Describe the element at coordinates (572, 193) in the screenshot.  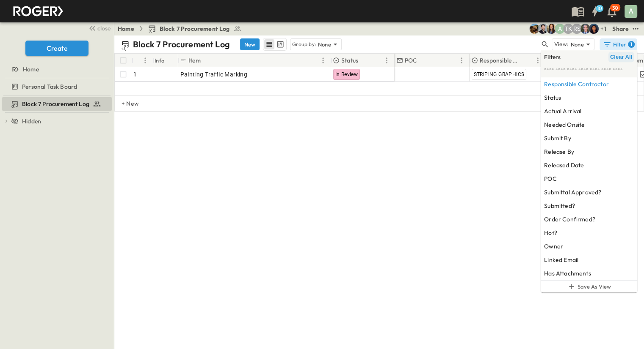
I see `h6: Submittal Approved?` at that location.